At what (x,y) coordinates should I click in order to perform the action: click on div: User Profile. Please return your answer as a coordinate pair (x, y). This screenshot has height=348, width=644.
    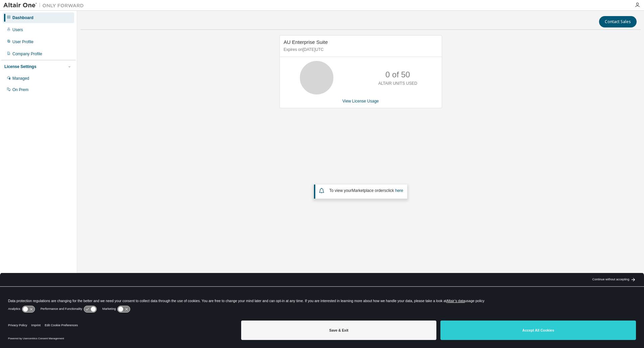
    Looking at the image, I should click on (23, 42).